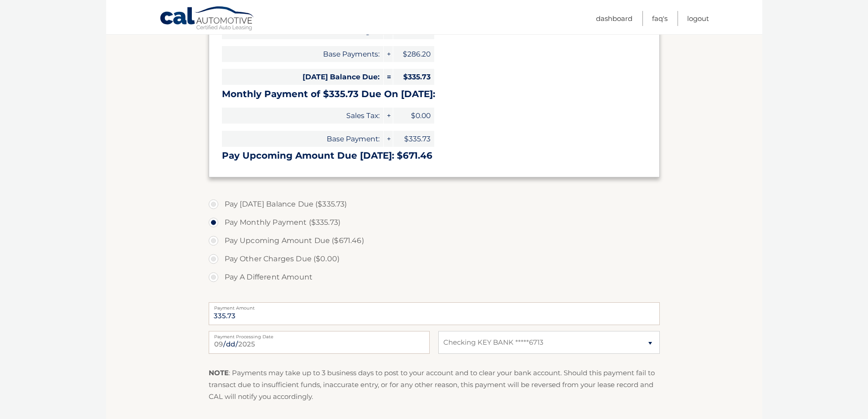 The image size is (868, 419). What do you see at coordinates (614, 18) in the screenshot?
I see `a: Dashboard` at bounding box center [614, 18].